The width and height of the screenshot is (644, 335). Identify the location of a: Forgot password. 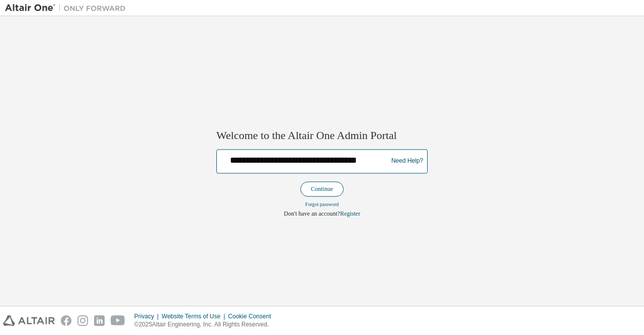
(322, 204).